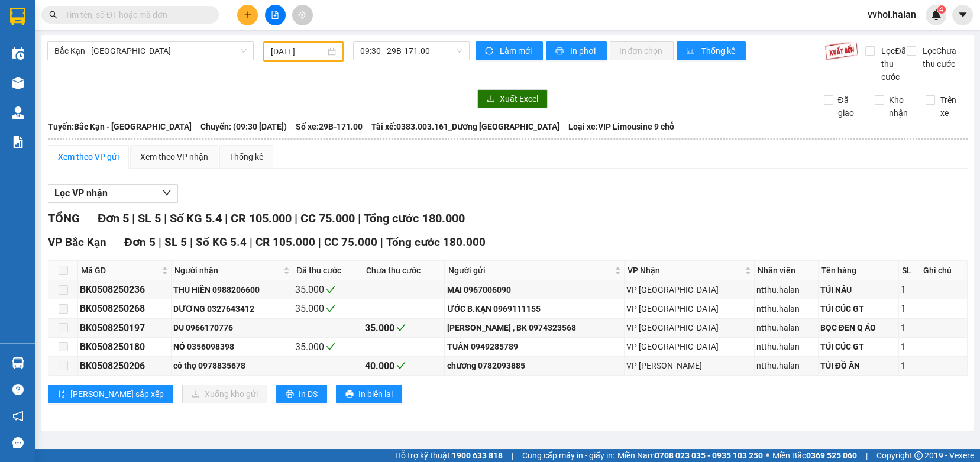 The width and height of the screenshot is (980, 462). Describe the element at coordinates (942, 10) in the screenshot. I see `sup: 4` at that location.